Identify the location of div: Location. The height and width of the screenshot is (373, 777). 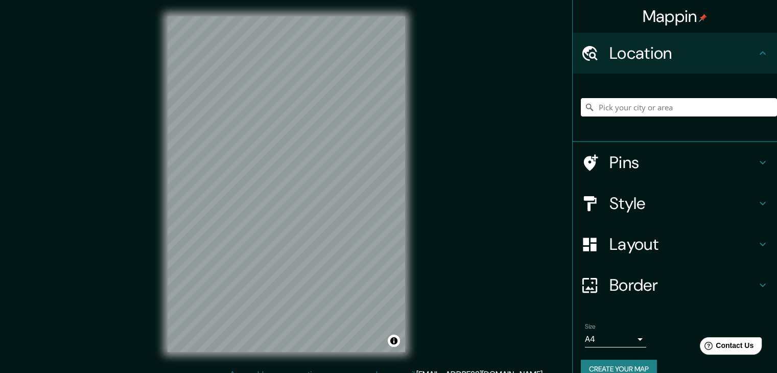
(675, 53).